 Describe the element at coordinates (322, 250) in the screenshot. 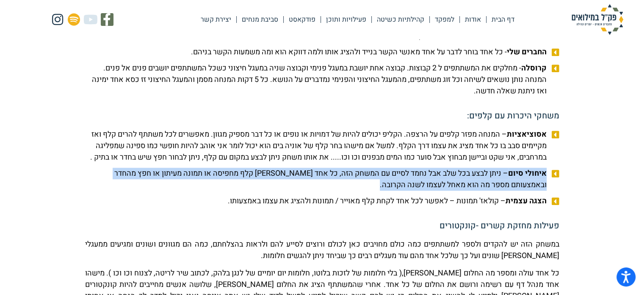

I see `p: במשחק הזה יש להקדים ולספר למשתתפים כמה כולם מחויבים כאן לכולם ורוצים לסייע להם ולראות בהצלחתם, כמ...` at that location.